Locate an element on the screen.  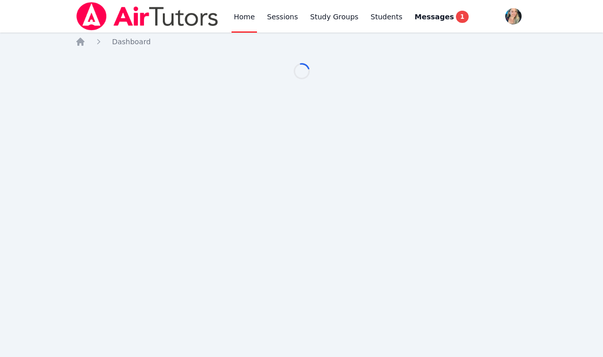
span: Messages is located at coordinates (434, 17).